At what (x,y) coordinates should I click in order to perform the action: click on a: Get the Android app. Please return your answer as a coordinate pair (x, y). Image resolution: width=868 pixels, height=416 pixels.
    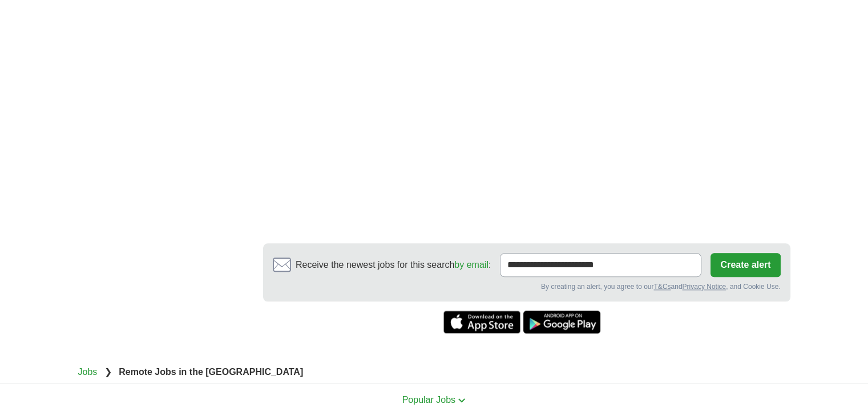
    Looking at the image, I should click on (562, 323).